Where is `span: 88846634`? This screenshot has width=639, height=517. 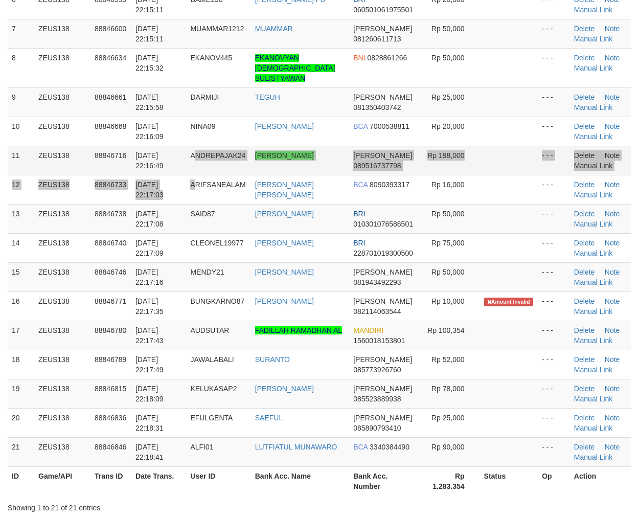 span: 88846634 is located at coordinates (110, 58).